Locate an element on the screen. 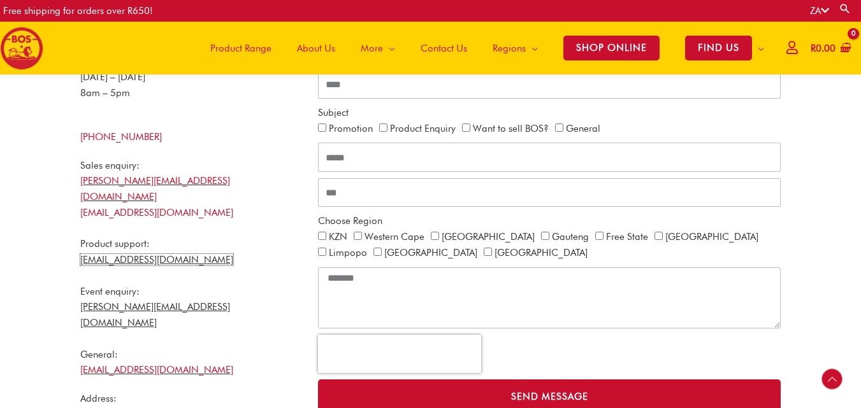 The height and width of the screenshot is (408, 861). label: Choose Region is located at coordinates (350, 221).